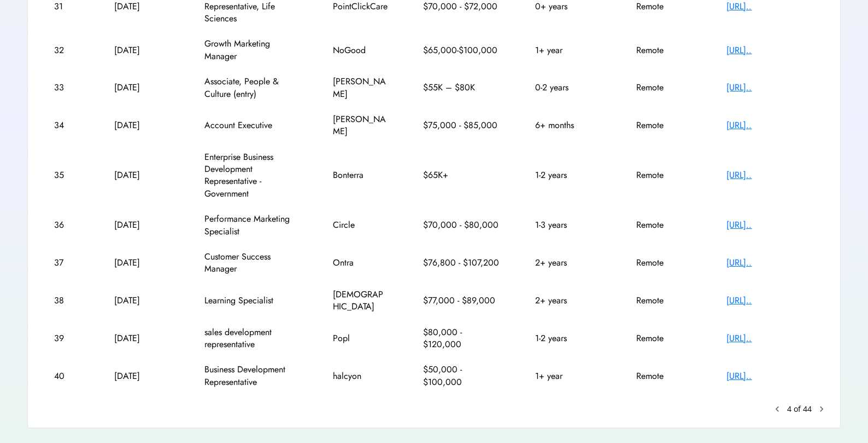 This screenshot has width=868, height=443. Describe the element at coordinates (66, 376) in the screenshot. I see `div: 40` at that location.